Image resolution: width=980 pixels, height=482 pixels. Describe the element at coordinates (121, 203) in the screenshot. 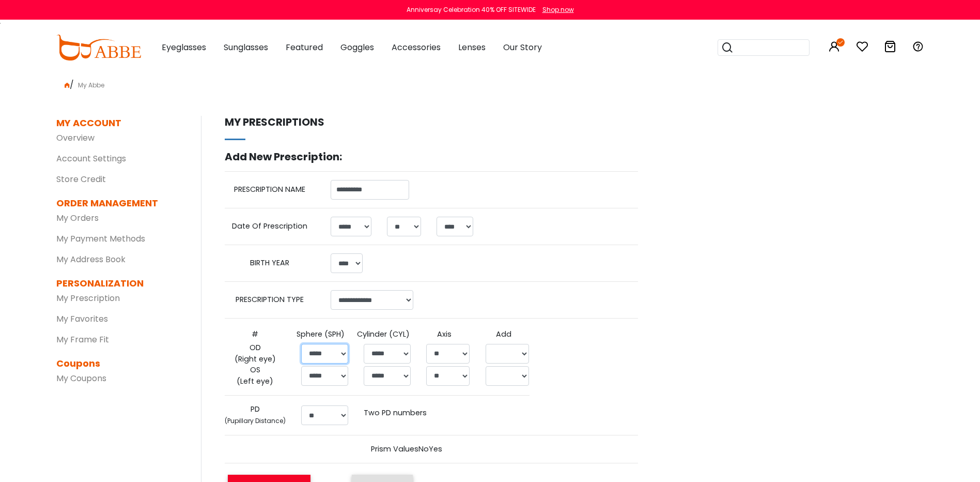

I see `dt: ORDER MANAGEMENT` at that location.